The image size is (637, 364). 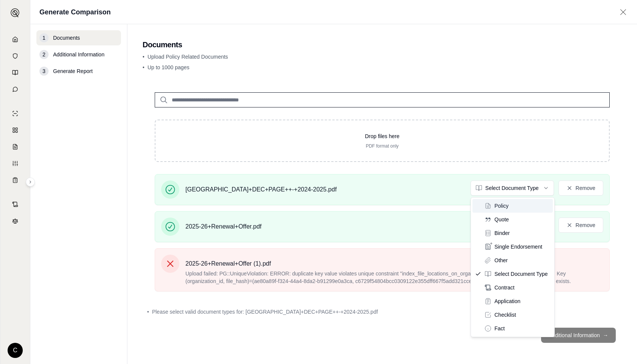 I want to click on span: Application, so click(x=507, y=301).